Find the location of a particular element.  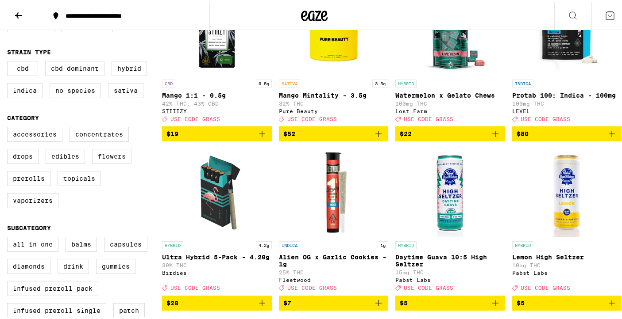

label: Flowers is located at coordinates (111, 155).